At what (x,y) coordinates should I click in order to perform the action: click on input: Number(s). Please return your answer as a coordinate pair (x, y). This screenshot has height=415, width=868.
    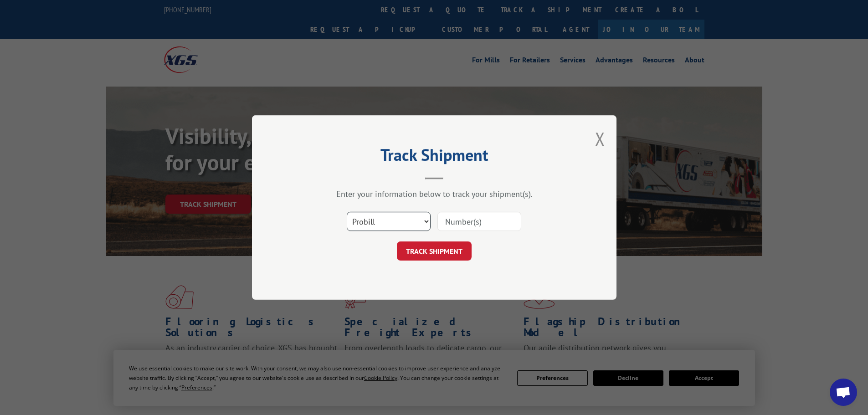
    Looking at the image, I should click on (479, 221).